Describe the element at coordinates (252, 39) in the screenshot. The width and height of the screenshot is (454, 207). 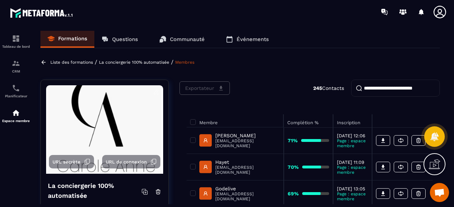
I see `p: Événements` at that location.